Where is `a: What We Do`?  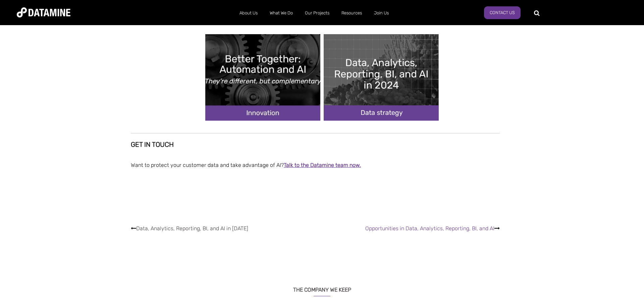 a: What We Do is located at coordinates (281, 13).